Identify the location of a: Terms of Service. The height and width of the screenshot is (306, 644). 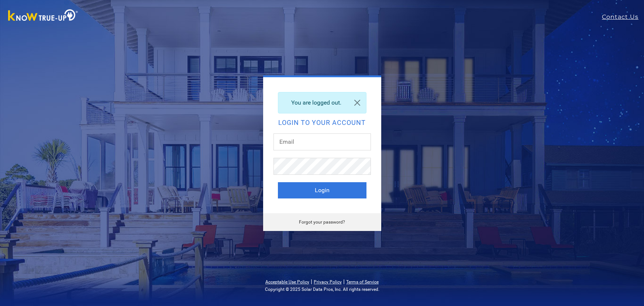
(362, 282).